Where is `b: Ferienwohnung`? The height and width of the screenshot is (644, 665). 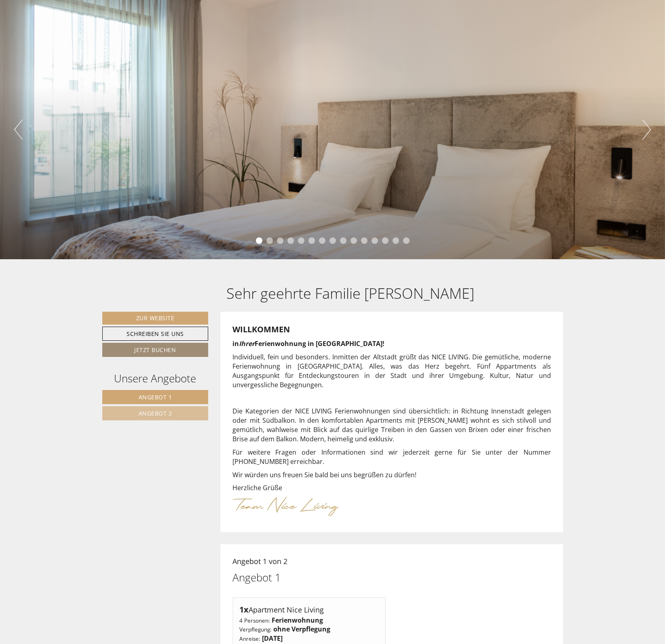 b: Ferienwohnung is located at coordinates (297, 621).